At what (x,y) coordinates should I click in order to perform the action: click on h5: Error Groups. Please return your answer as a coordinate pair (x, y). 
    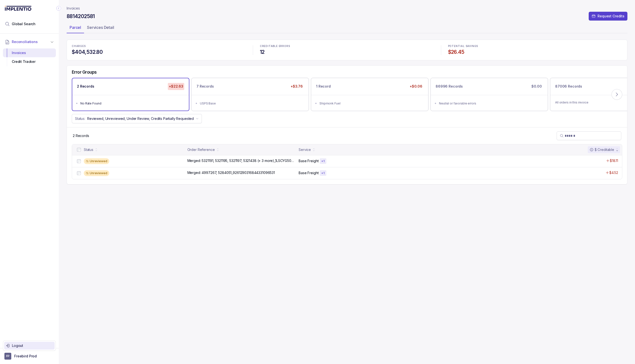
    Looking at the image, I should click on (84, 72).